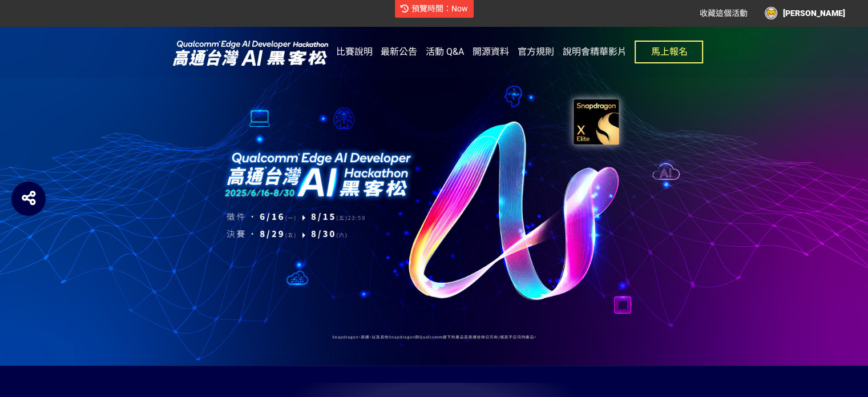 This screenshot has height=397, width=868. Describe the element at coordinates (595, 52) in the screenshot. I see `span: 說明會精華影片` at that location.